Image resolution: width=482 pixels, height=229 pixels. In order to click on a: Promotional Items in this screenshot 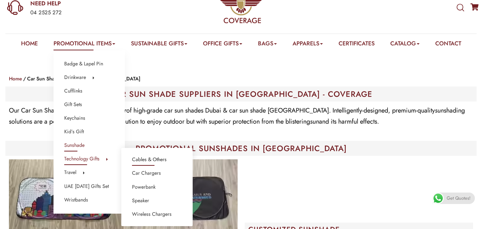, I will do `click(84, 45)`.